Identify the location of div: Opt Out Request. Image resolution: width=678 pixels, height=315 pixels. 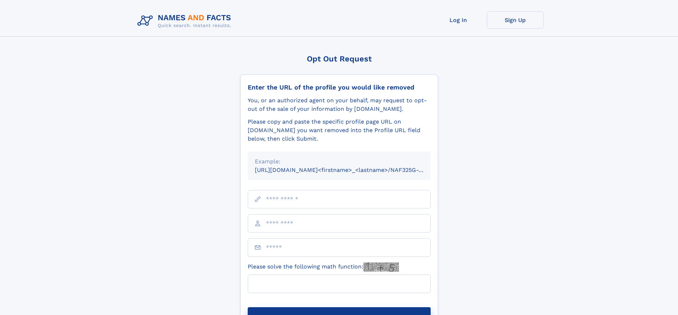
(339, 59).